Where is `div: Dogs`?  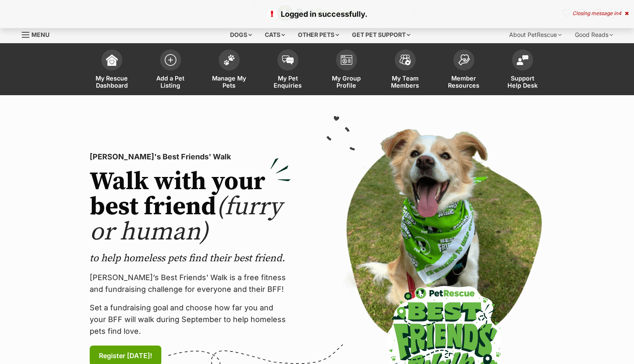
div: Dogs is located at coordinates (241, 34).